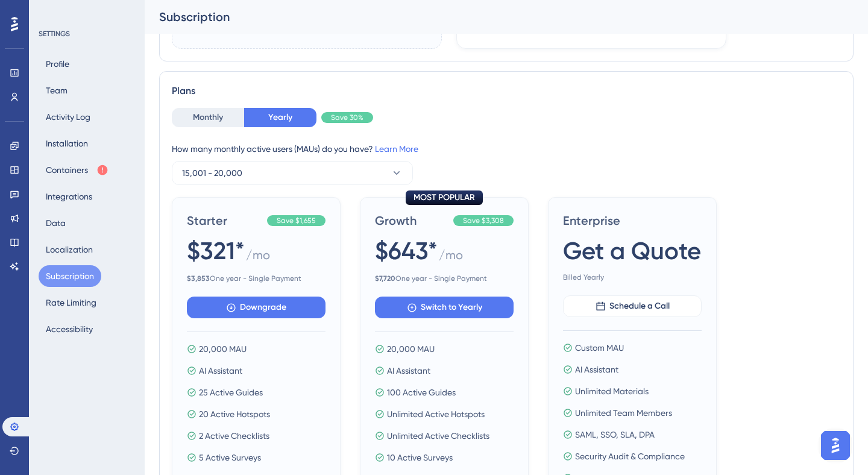  Describe the element at coordinates (215, 251) in the screenshot. I see `span: $321*` at that location.